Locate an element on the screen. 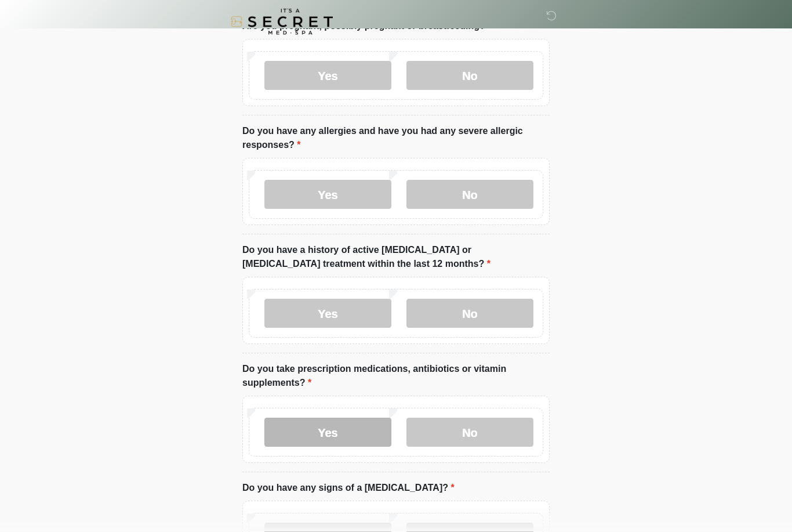 The image size is (792, 532). img: It's A Secret Med Spa Logo is located at coordinates (282, 21).